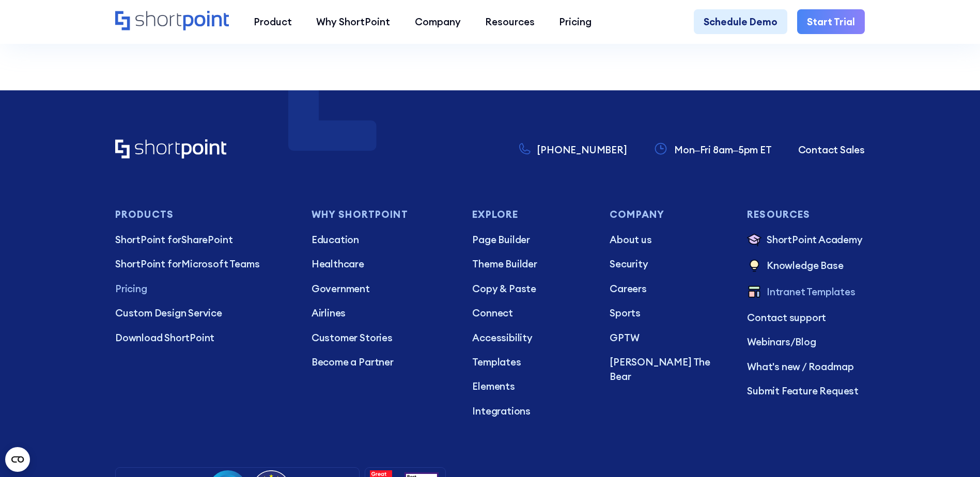 The width and height of the screenshot is (980, 477). I want to click on p: Pricing, so click(204, 288).